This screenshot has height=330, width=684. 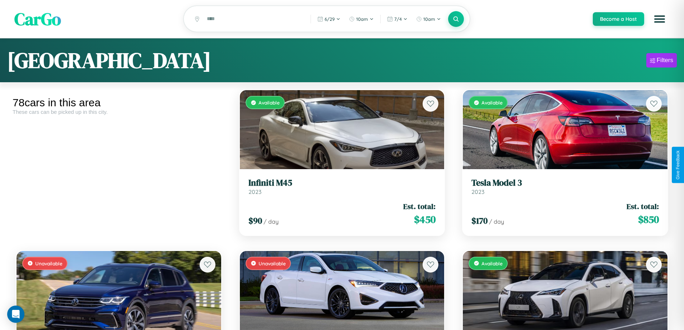 I want to click on span: 6 / 29, so click(x=329, y=19).